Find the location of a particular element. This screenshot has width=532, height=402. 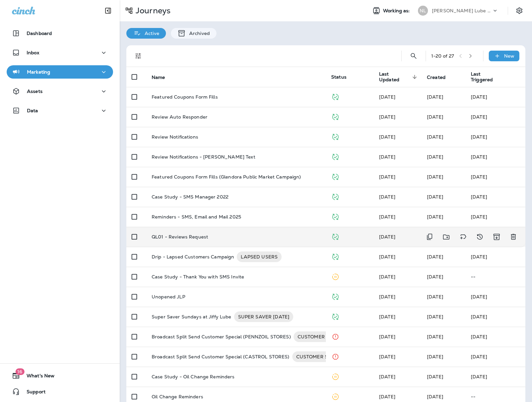

button: Archive is located at coordinates (497, 237).